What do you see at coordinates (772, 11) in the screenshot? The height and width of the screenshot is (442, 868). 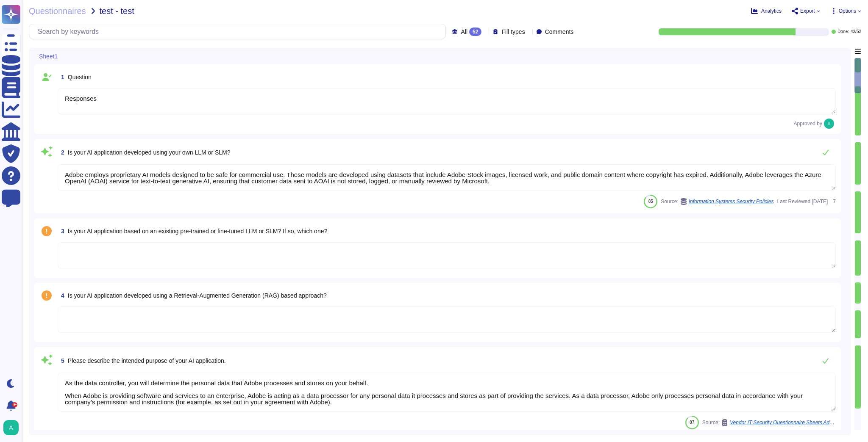 I see `span: Analytics` at bounding box center [772, 11].